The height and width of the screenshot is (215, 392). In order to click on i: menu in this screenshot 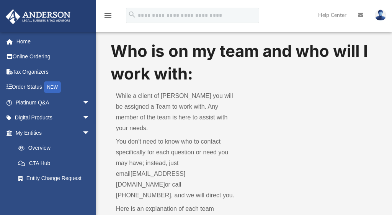, I will do `click(108, 15)`.